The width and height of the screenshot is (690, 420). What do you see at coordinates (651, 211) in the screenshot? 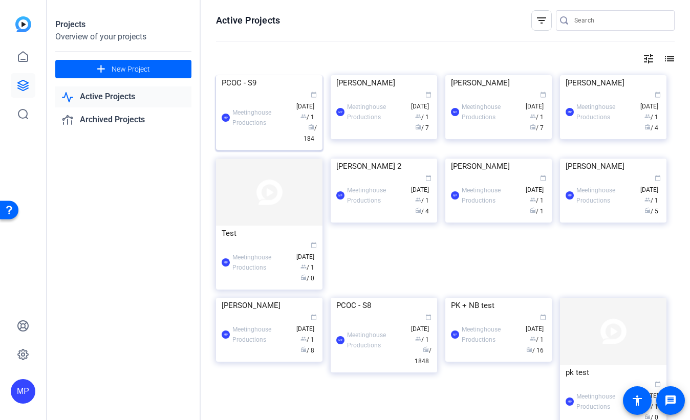
I see `span: / 5` at bounding box center [651, 211].